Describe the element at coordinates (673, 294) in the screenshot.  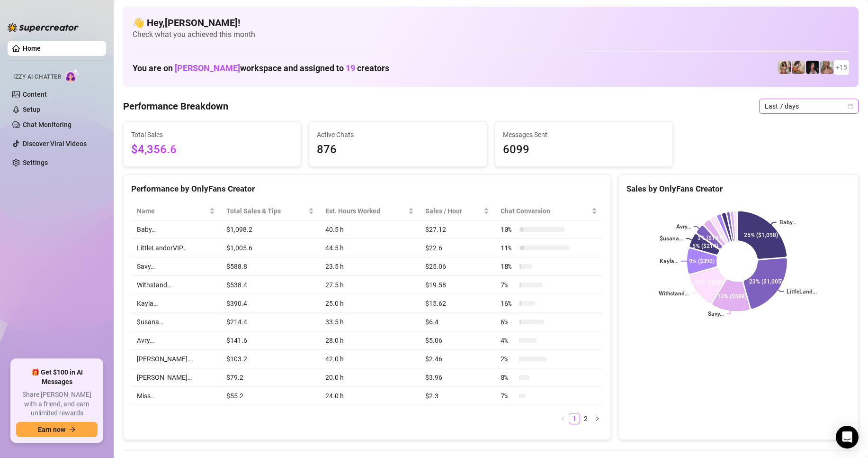
I see `text: Withstand…` at that location.